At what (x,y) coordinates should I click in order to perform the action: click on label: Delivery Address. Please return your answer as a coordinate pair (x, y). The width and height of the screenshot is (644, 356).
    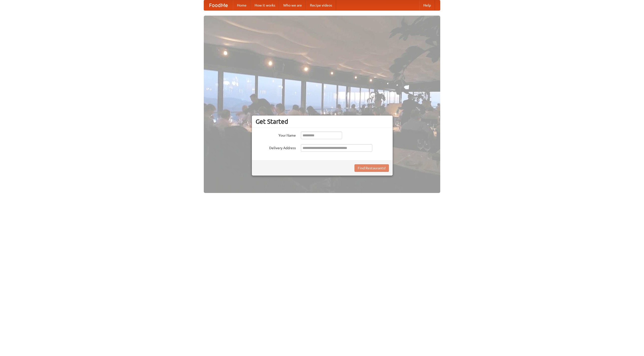
    Looking at the image, I should click on (275, 147).